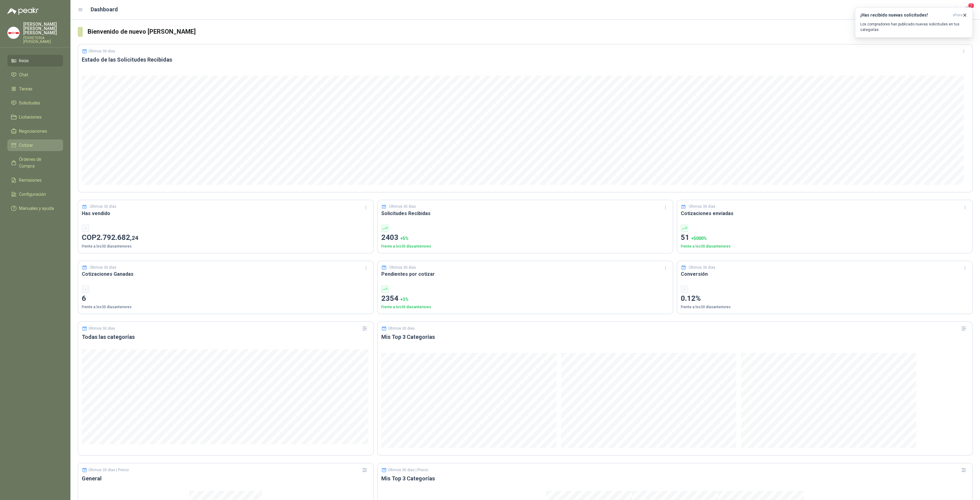 The height and width of the screenshot is (500, 980). What do you see at coordinates (24, 75) in the screenshot?
I see `span: Chat` at bounding box center [24, 75].